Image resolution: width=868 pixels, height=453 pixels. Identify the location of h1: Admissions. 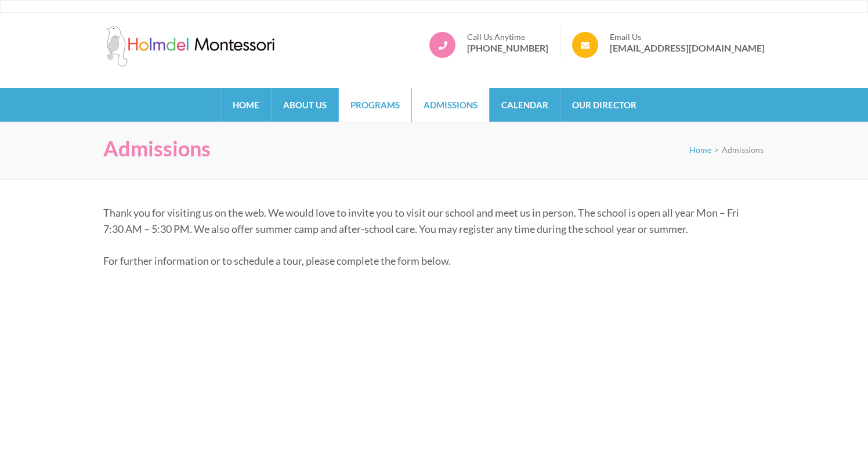
(157, 148).